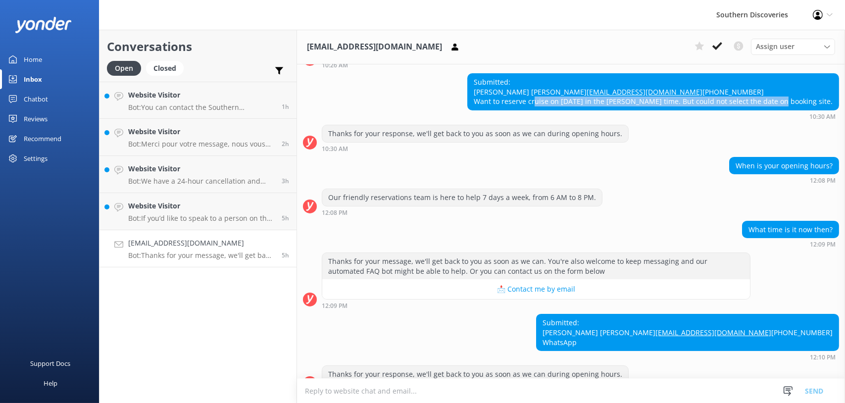  What do you see at coordinates (536, 289) in the screenshot?
I see `button: 📩 Contact me by email` at bounding box center [536, 289].